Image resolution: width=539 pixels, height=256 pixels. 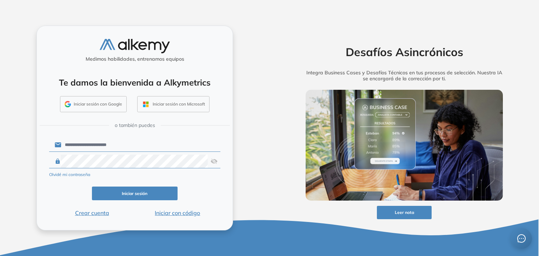 I want to click on img: asd, so click(x=214, y=161).